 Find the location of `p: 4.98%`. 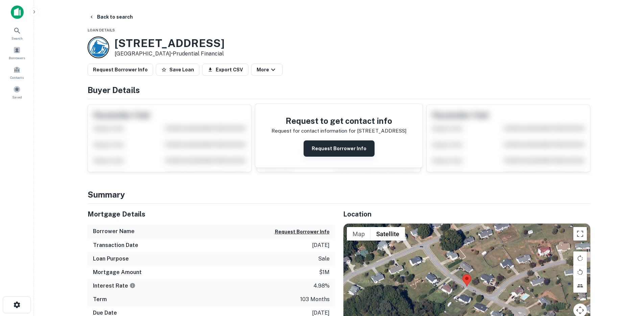

p: 4.98% is located at coordinates (322, 286).